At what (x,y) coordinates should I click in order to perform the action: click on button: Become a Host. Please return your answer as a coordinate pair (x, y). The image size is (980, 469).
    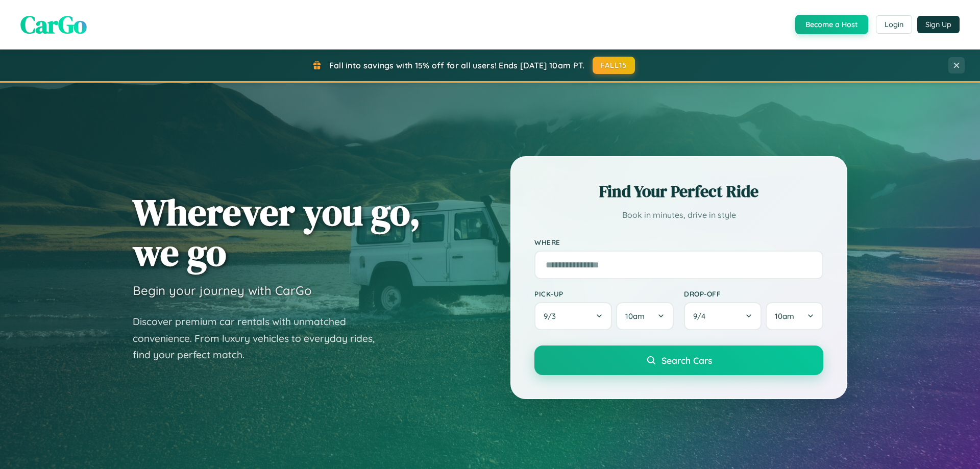
    Looking at the image, I should click on (831, 24).